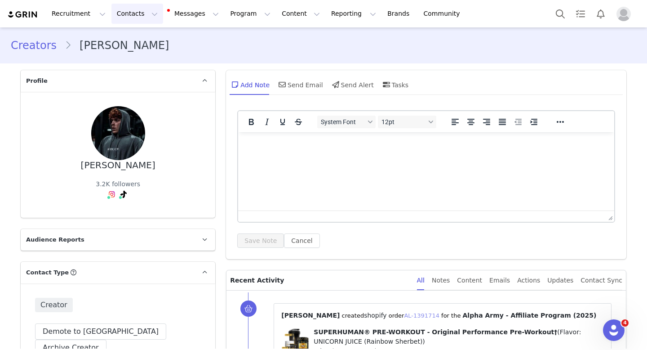 The width and height of the screenshot is (647, 350). Describe the element at coordinates (500, 280) in the screenshot. I see `div: Emails` at that location.